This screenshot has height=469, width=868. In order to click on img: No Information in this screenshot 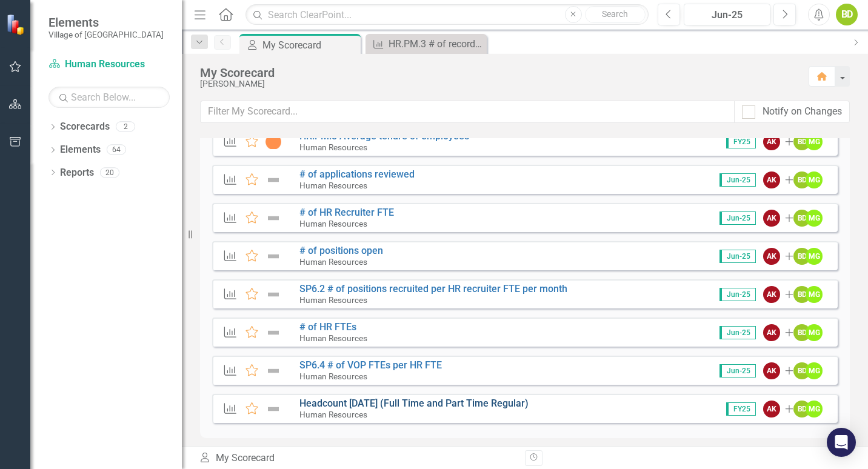, I will do `click(273, 142)`.